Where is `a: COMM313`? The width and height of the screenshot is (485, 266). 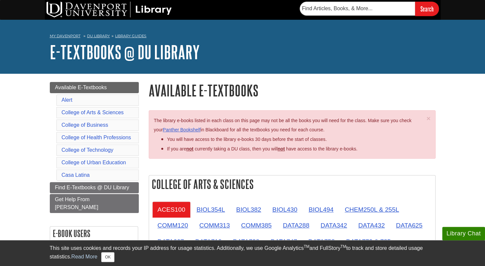 a: COMM313 is located at coordinates (214, 225).